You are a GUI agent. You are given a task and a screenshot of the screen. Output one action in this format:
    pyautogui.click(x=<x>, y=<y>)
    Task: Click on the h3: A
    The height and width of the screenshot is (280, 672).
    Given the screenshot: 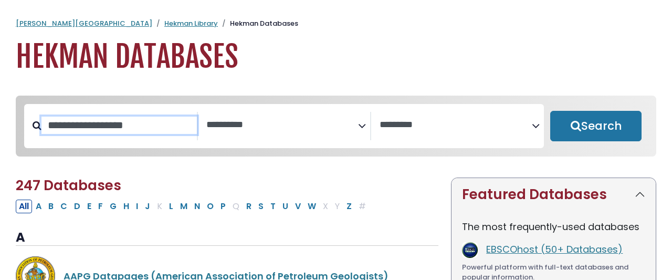 What is the action you would take?
    pyautogui.click(x=227, y=238)
    